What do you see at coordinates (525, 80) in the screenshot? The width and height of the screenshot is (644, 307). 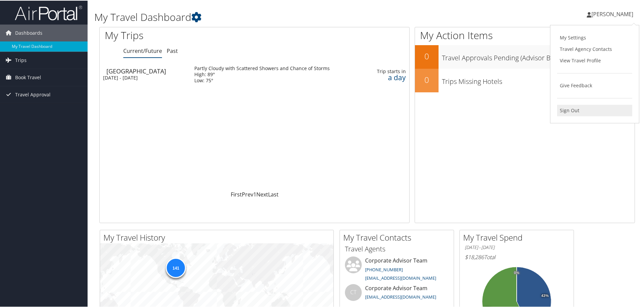 I see `a: 0Trips Missing Hotels` at bounding box center [525, 80].